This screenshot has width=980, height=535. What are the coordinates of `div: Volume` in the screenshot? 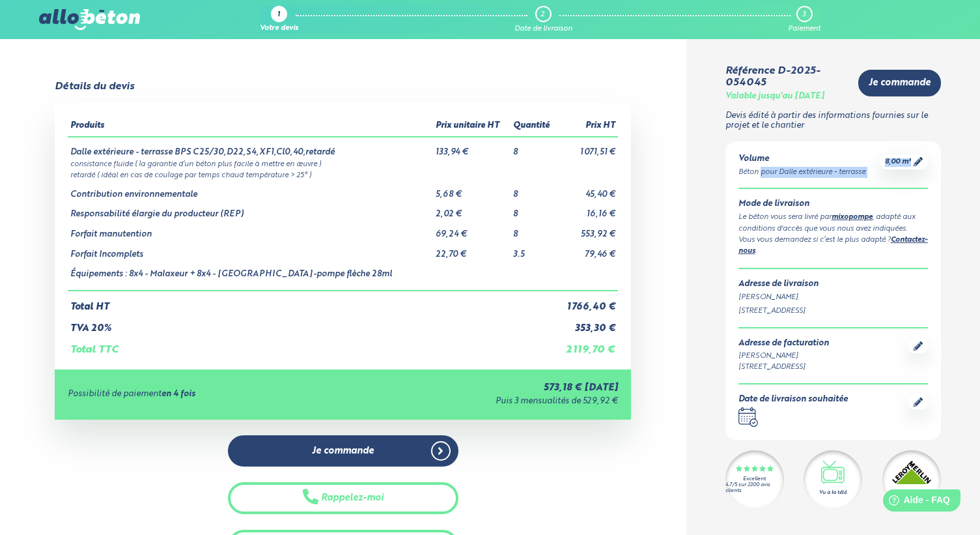 It's located at (802, 159).